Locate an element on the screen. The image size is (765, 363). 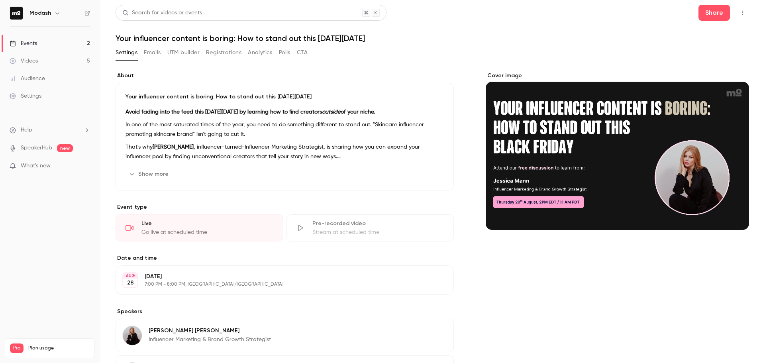
label: Cover image is located at coordinates (617, 76).